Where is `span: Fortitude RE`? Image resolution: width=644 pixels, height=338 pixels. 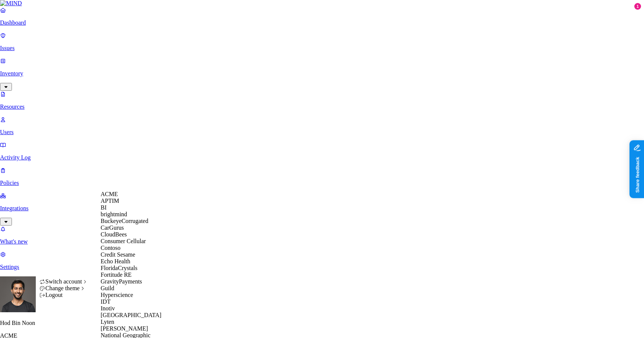
span: Fortitude RE is located at coordinates (116, 274).